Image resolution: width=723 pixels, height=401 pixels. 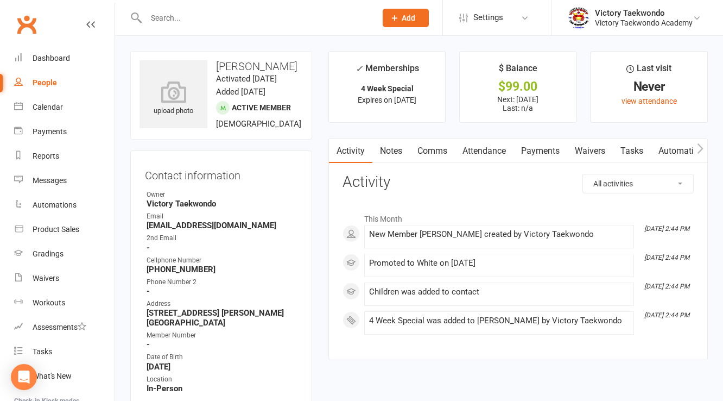 I want to click on div: 2nd Email, so click(x=222, y=238).